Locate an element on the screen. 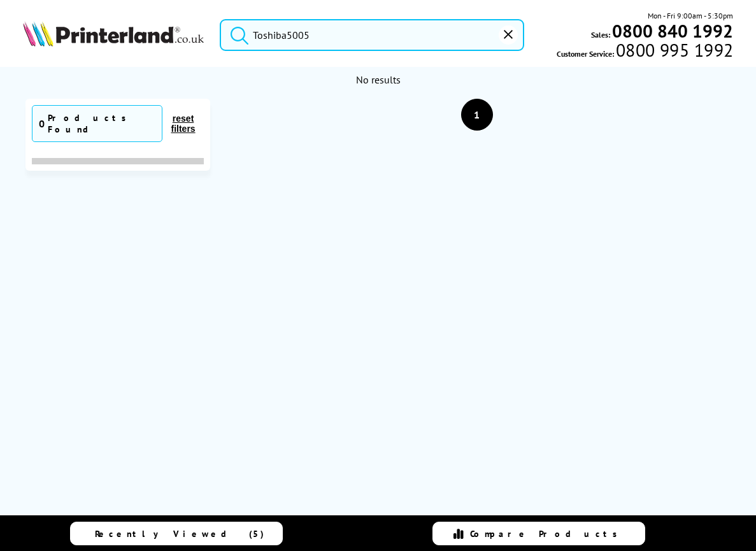 The height and width of the screenshot is (551, 756). div: No results is located at coordinates (378, 79).